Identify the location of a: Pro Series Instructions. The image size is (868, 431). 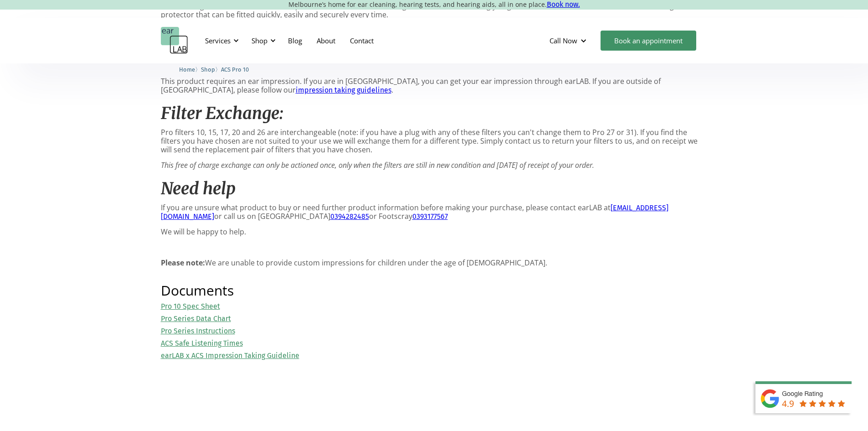
(198, 331).